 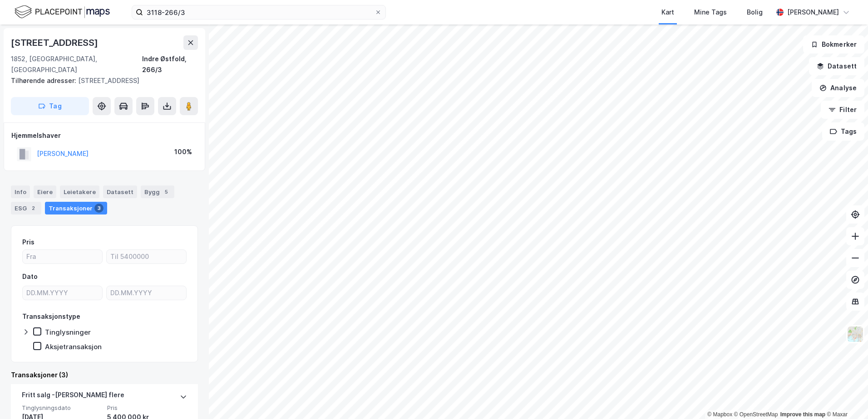 I want to click on a: OpenStreetMap, so click(x=757, y=414).